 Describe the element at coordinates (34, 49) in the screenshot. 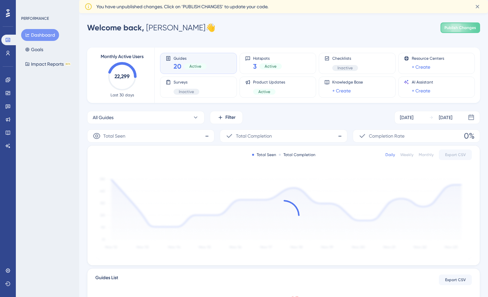

I see `button: Goals` at that location.